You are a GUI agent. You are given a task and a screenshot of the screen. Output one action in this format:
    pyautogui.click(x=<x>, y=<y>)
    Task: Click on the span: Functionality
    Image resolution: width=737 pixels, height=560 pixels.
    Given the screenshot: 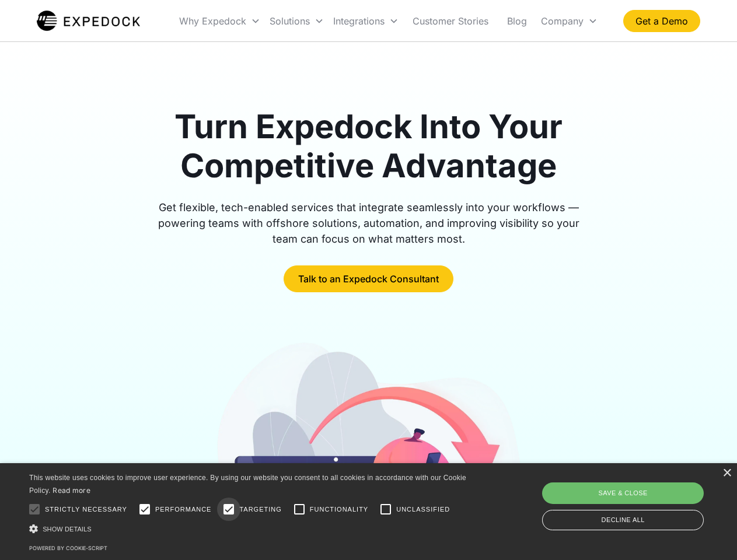 What is the action you would take?
    pyautogui.click(x=339, y=509)
    